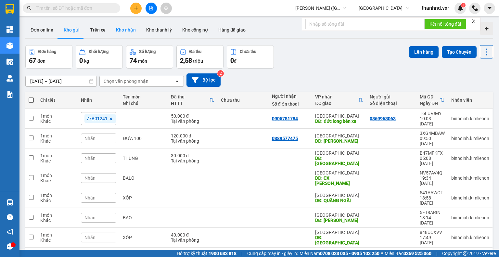 The height and width of the screenshot is (257, 499). What do you see at coordinates (193, 161) in the screenshot?
I see `div: Tại văn phòng` at bounding box center [193, 161].